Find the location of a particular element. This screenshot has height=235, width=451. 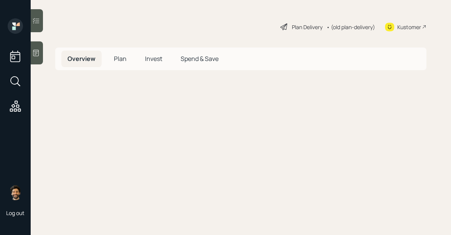

span: Overview is located at coordinates (81, 59).